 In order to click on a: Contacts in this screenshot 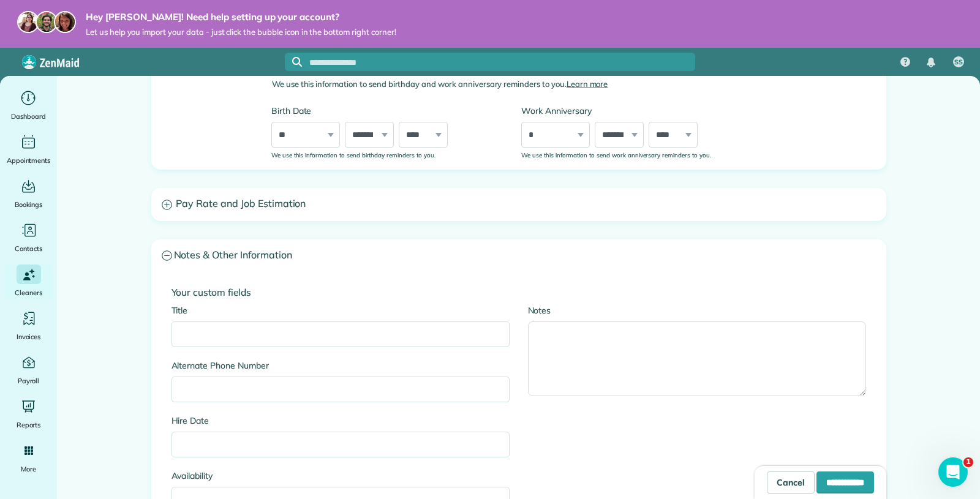, I will do `click(28, 237)`.